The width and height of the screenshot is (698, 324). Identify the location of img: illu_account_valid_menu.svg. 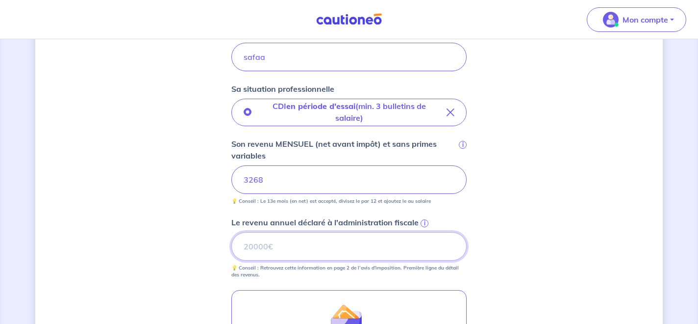
(611, 20).